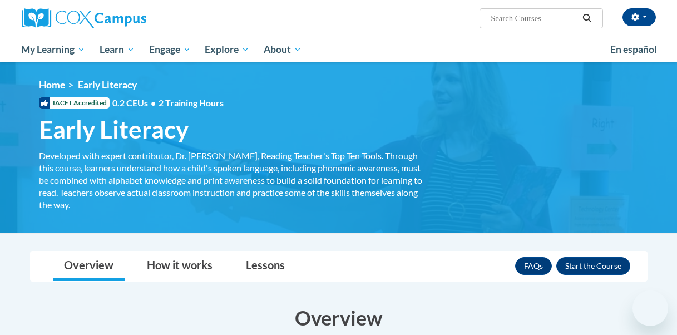 The image size is (677, 335). I want to click on input: Search Courses, so click(534, 18).